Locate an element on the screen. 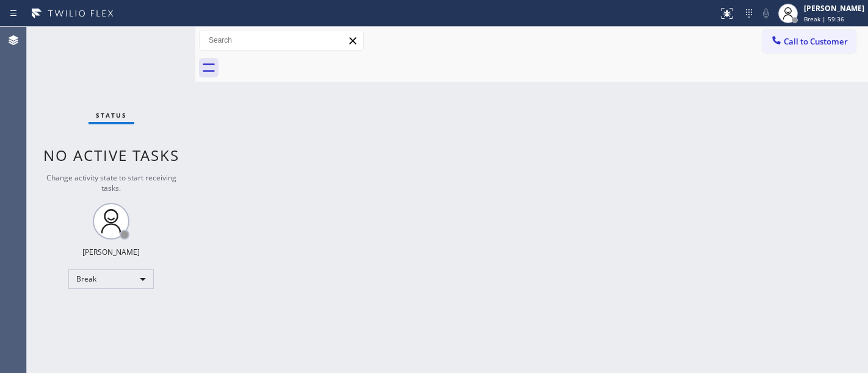  input: Search is located at coordinates (282, 40).